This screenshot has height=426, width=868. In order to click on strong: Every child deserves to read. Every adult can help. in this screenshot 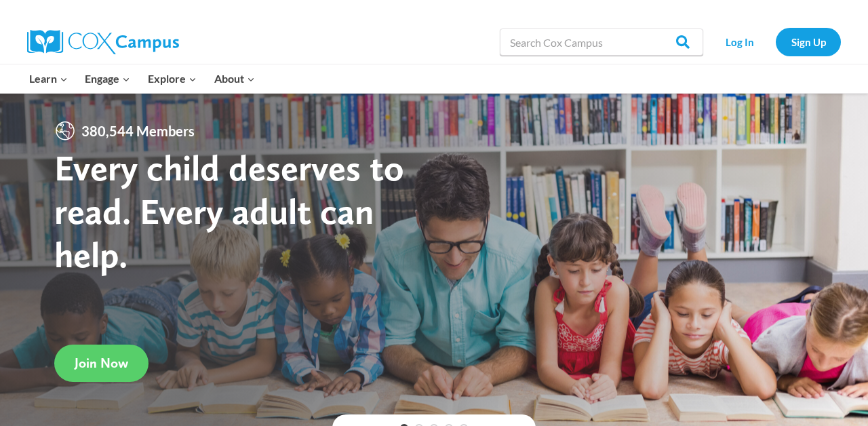, I will do `click(229, 210)`.